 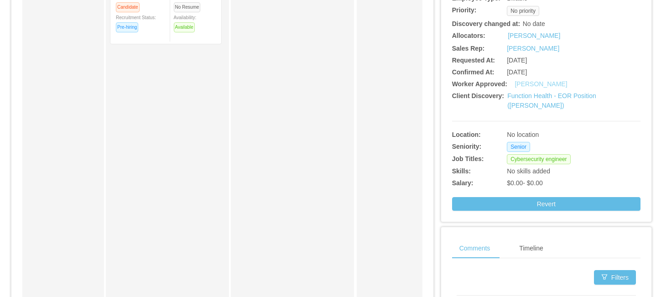 What do you see at coordinates (479, 84) in the screenshot?
I see `b: Worker Approved:` at bounding box center [479, 84].